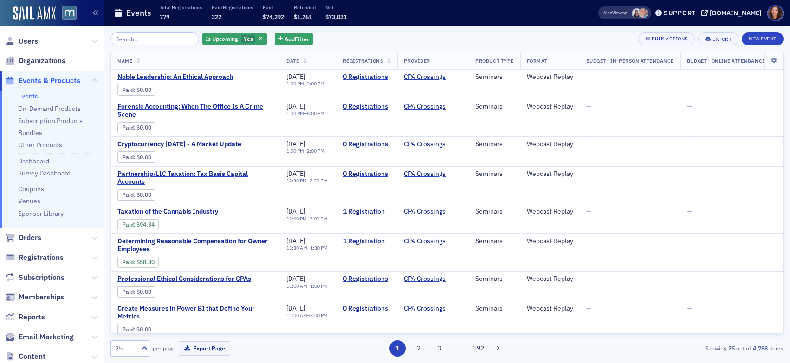 The width and height of the screenshot is (790, 363). I want to click on span: $73,031, so click(336, 17).